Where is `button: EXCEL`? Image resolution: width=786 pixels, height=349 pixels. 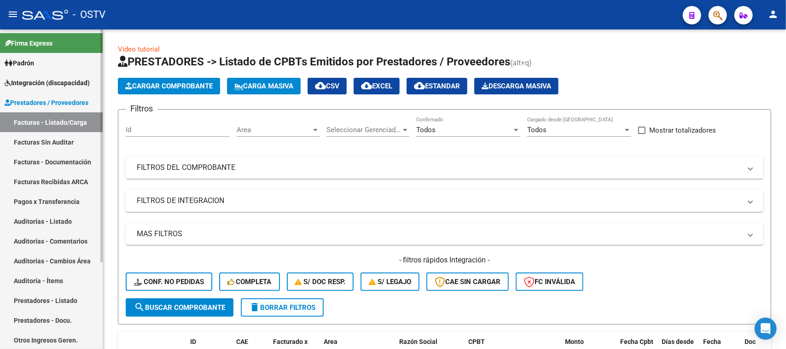 button: EXCEL is located at coordinates (377, 86).